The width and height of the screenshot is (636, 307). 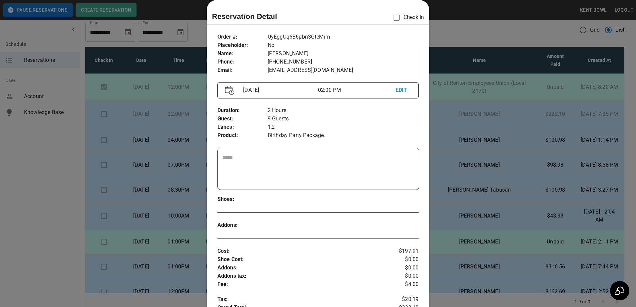 What do you see at coordinates (245, 16) in the screenshot?
I see `p: Reservation Detail` at bounding box center [245, 16].